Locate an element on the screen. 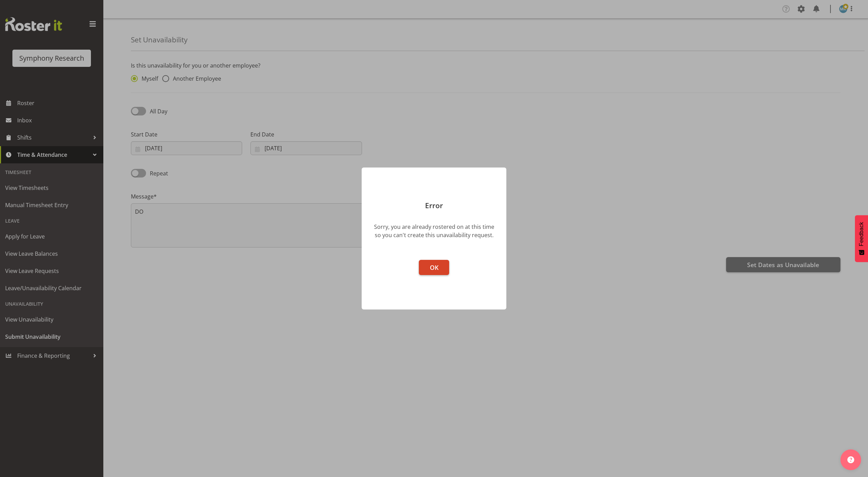  p: Error is located at coordinates (434, 206).